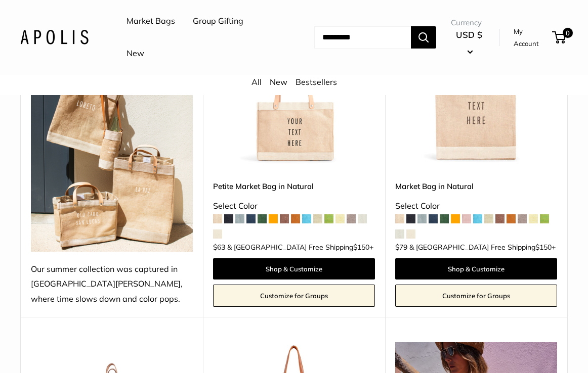 The width and height of the screenshot is (588, 373). Describe the element at coordinates (257, 82) in the screenshot. I see `a: All` at that location.